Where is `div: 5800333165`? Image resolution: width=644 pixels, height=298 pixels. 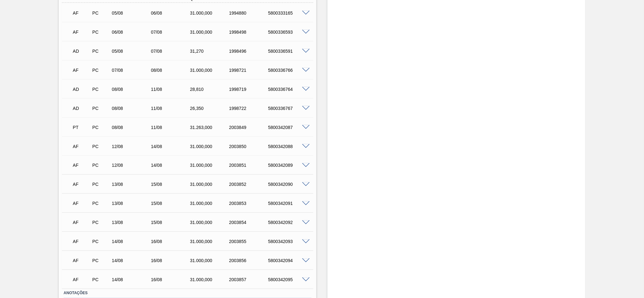
div: 5800333165 is located at coordinates (289, 13).